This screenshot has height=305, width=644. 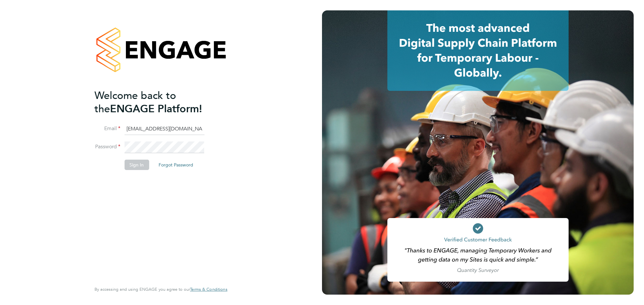 I want to click on input: Enter your work email..., so click(x=164, y=129).